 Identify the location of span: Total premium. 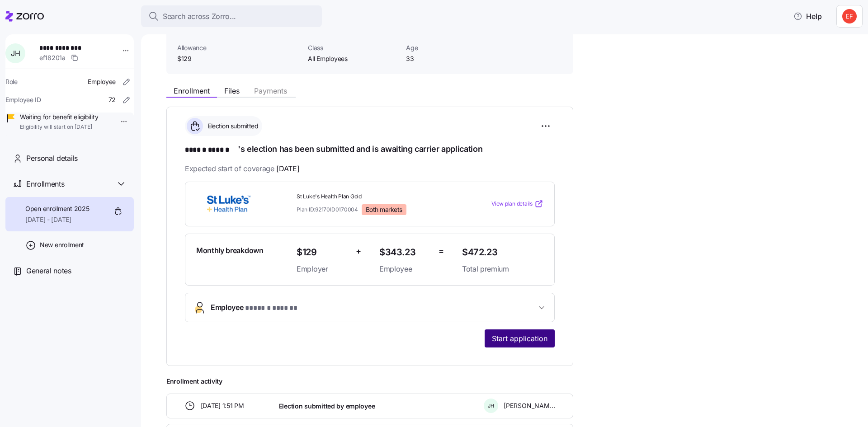
(502, 269).